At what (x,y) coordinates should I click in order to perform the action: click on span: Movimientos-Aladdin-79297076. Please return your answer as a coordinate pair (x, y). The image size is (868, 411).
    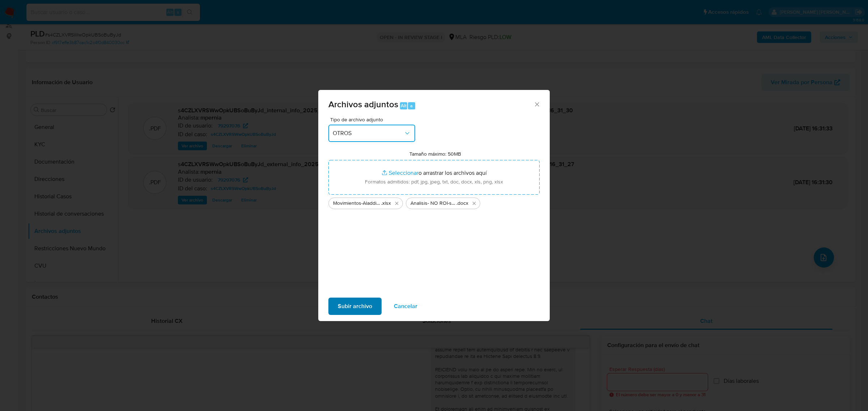
    Looking at the image, I should click on (357, 203).